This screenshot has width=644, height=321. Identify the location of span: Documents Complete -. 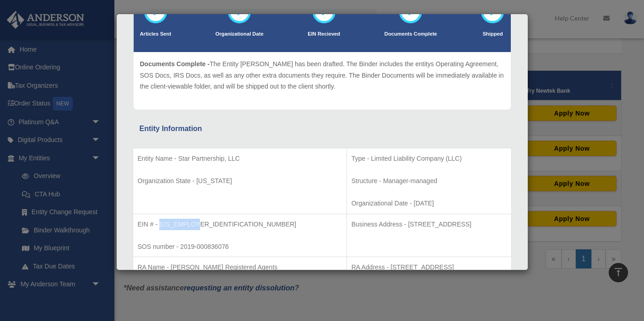
(175, 64).